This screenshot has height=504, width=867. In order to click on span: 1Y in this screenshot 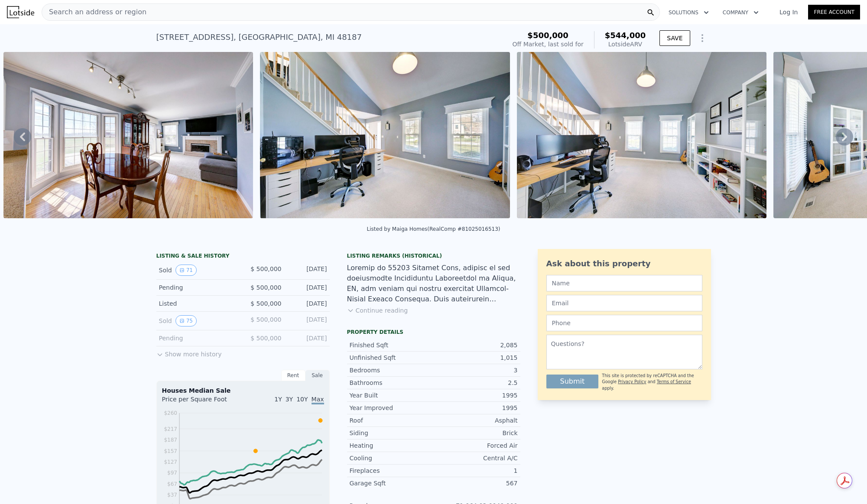, I will do `click(278, 399)`.